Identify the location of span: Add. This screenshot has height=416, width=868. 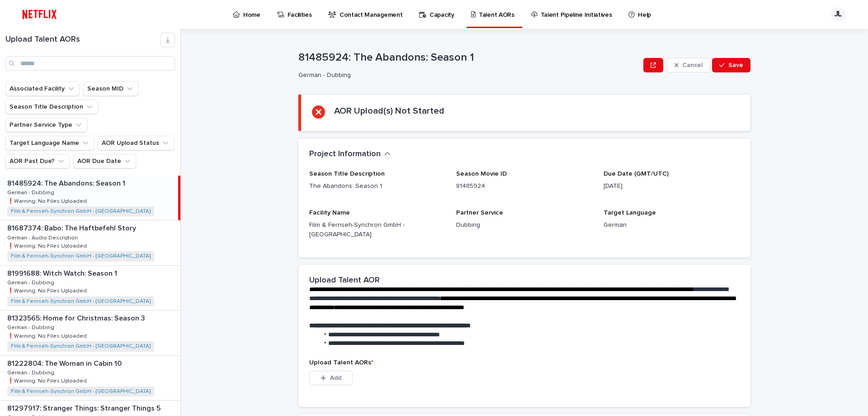
(336, 378).